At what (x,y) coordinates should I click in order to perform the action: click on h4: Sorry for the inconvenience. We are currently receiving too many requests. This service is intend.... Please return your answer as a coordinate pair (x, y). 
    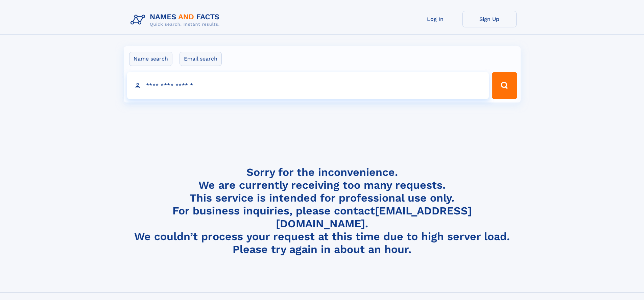
    Looking at the image, I should click on (322, 211).